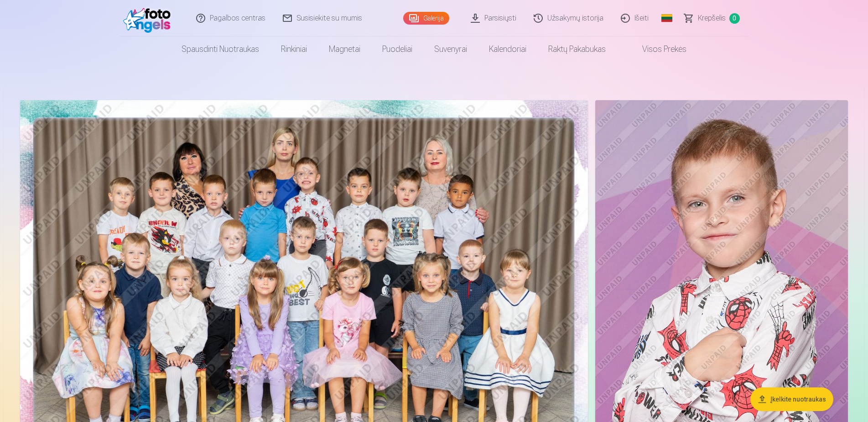  I want to click on span: Krepšelis, so click(711, 19).